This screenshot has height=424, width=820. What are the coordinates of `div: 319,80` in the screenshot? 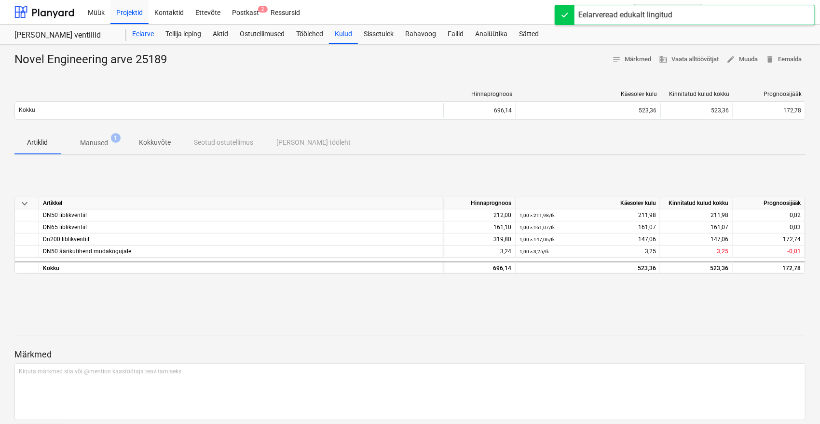 It's located at (480, 239).